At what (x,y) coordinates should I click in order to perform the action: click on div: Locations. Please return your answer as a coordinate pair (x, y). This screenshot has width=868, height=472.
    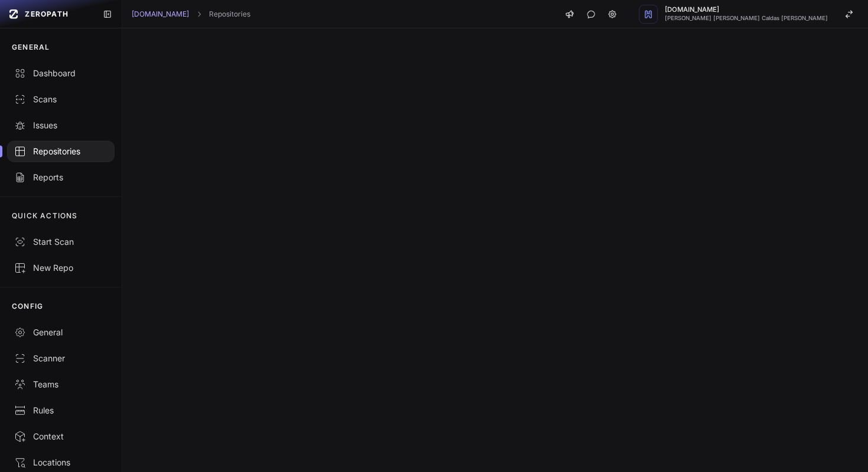
    Looking at the image, I should click on (61, 462).